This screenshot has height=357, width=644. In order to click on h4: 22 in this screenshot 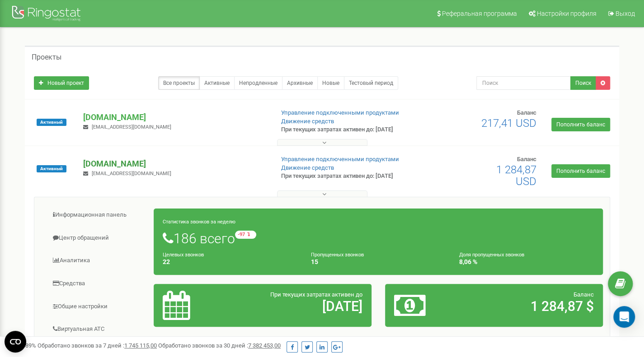, I will do `click(230, 262)`.